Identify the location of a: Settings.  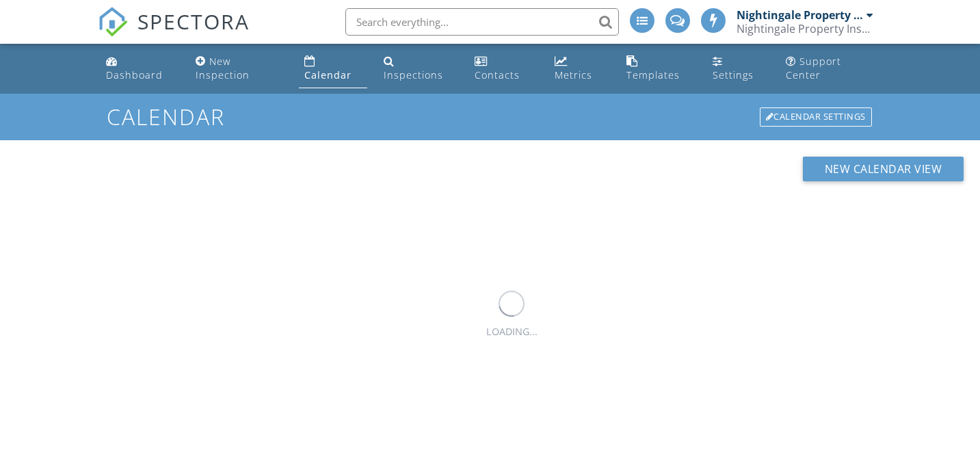
(738, 69).